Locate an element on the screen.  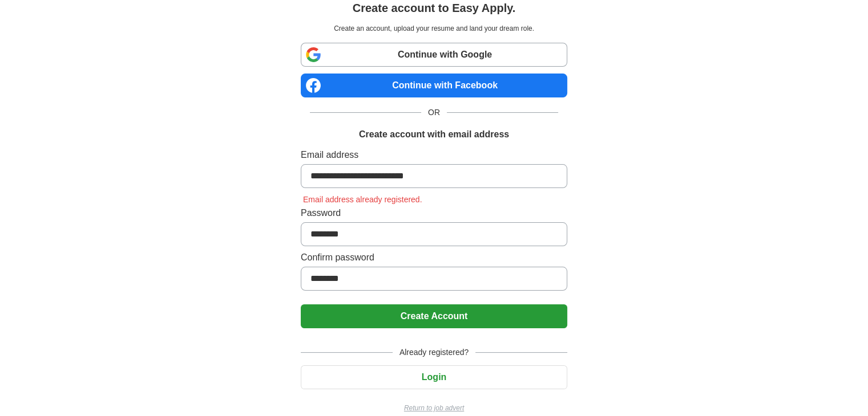
label: Password is located at coordinates (434, 214).